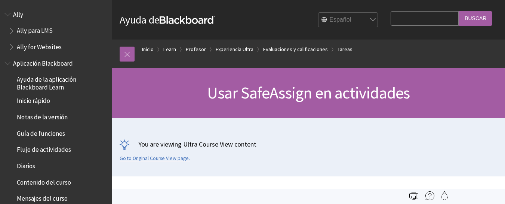 The height and width of the screenshot is (204, 505). Describe the element at coordinates (148, 49) in the screenshot. I see `a: Inicio` at that location.